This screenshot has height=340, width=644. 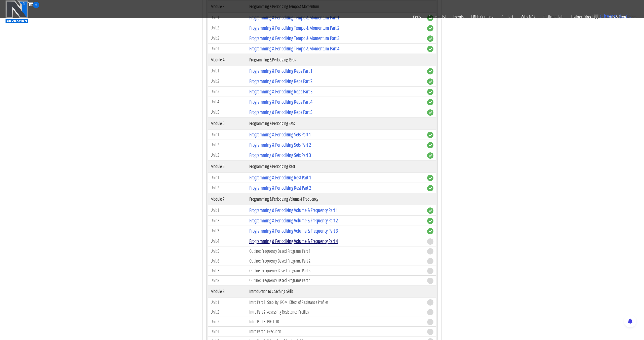 I want to click on td: Outline: Frequency Based Programs Part 1, so click(x=336, y=251).